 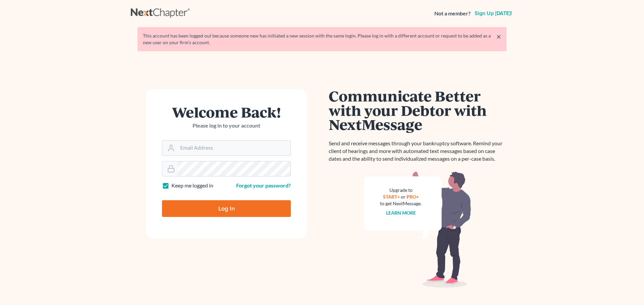 I want to click on img: nextmessage_bg-59042aed3d76b12b5cd301f8e5b87938c9018125f34e5fa2b7a6b67550977c72.svg, so click(x=418, y=230).